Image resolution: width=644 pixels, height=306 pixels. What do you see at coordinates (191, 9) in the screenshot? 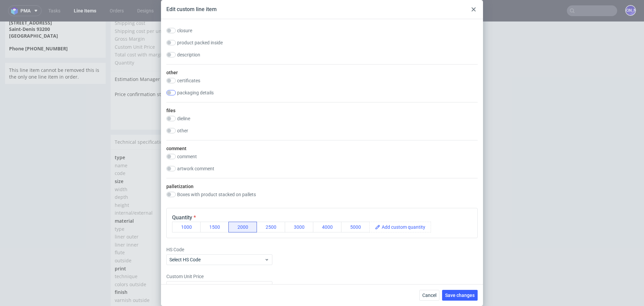
I see `div: Edit custom line item` at bounding box center [191, 9].